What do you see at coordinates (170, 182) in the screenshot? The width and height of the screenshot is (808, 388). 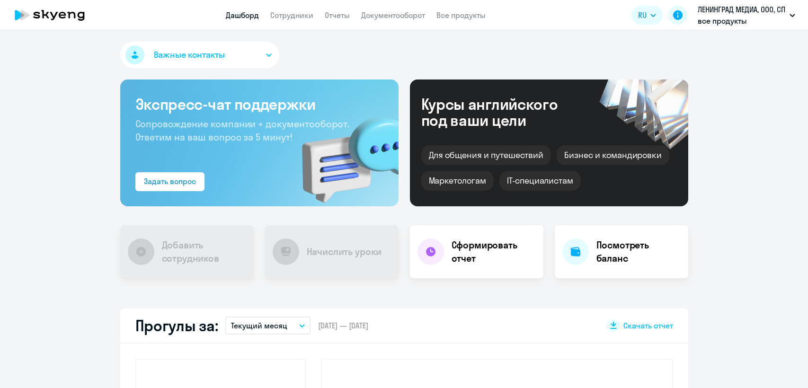 I see `button: Задать вопрос` at bounding box center [170, 182].